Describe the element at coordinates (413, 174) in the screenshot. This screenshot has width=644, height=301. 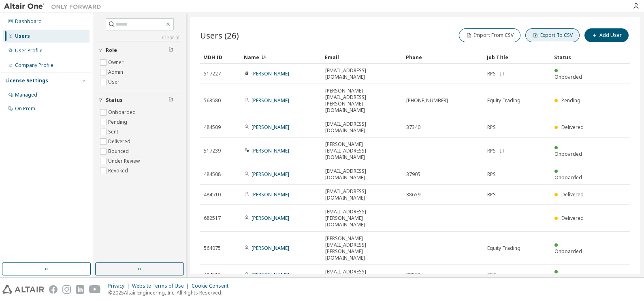
I see `span: 37905` at that location.